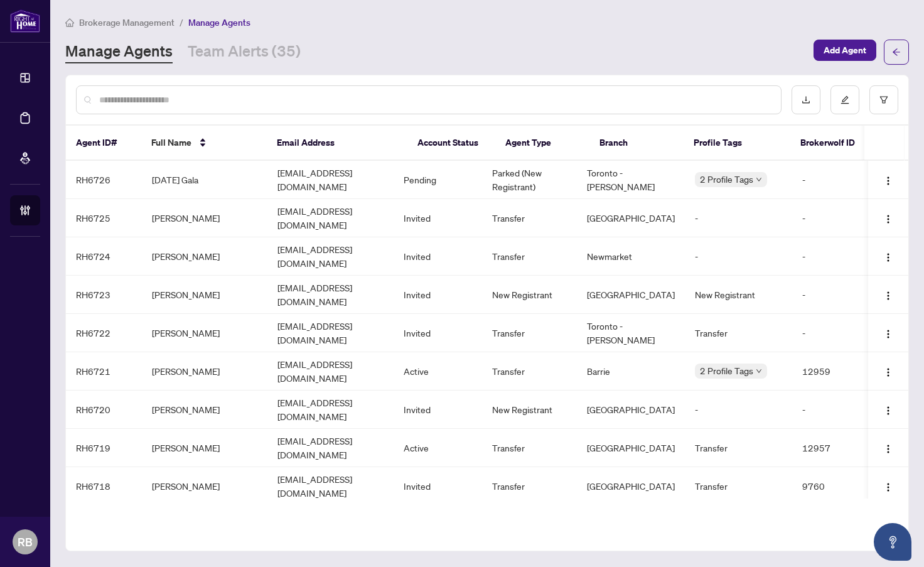 This screenshot has height=567, width=924. Describe the element at coordinates (171, 143) in the screenshot. I see `span: Full Name` at that location.